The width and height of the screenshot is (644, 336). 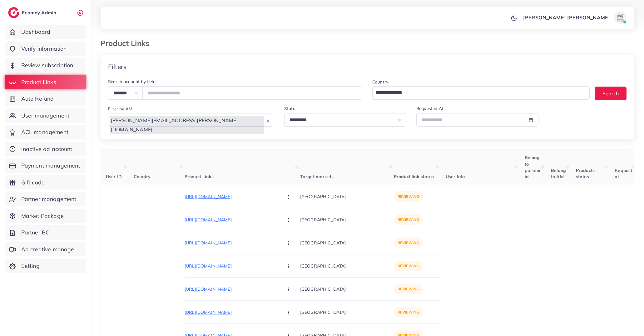 What do you see at coordinates (51, 166) in the screenshot?
I see `span: Payment management` at bounding box center [51, 166].